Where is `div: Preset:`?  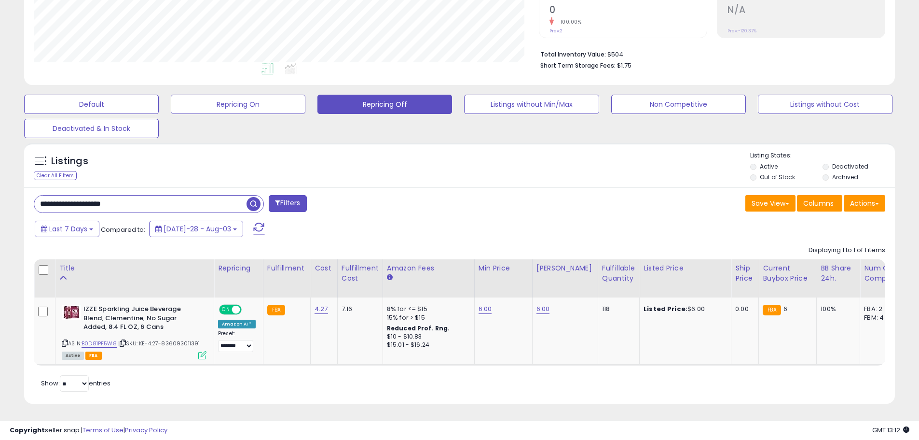 div: Preset: is located at coordinates (237, 341).